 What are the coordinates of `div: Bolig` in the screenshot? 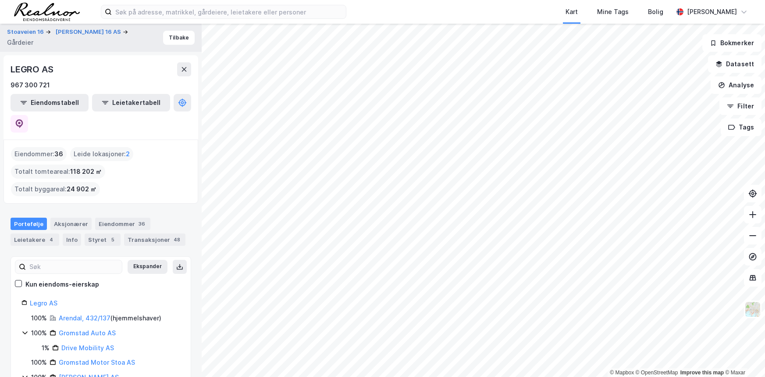 It's located at (656, 12).